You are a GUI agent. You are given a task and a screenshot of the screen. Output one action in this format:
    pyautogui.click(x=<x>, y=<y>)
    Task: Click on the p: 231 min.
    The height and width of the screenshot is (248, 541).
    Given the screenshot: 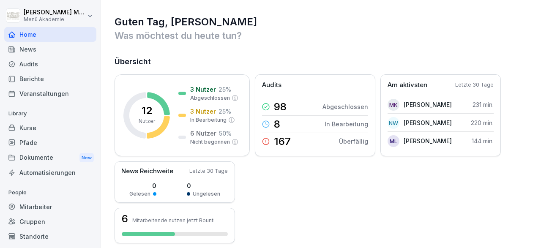 What is the action you would take?
    pyautogui.click(x=483, y=104)
    